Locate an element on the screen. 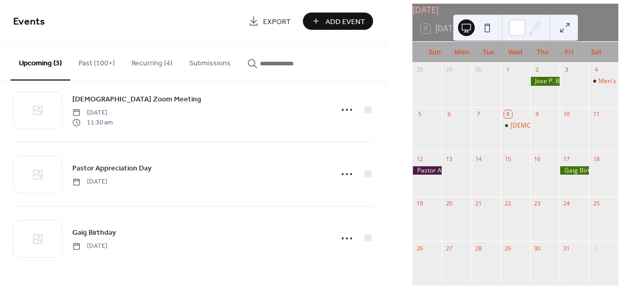 This screenshot has width=644, height=286. div: 27 is located at coordinates (449, 248).